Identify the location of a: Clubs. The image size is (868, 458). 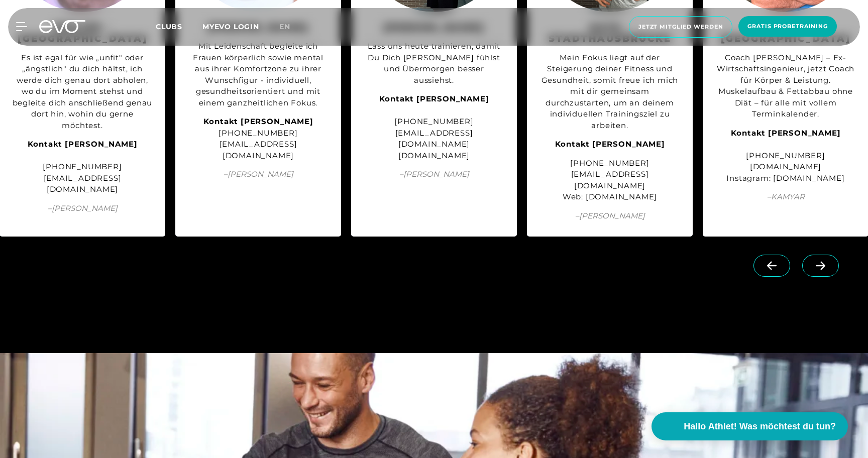
(179, 26).